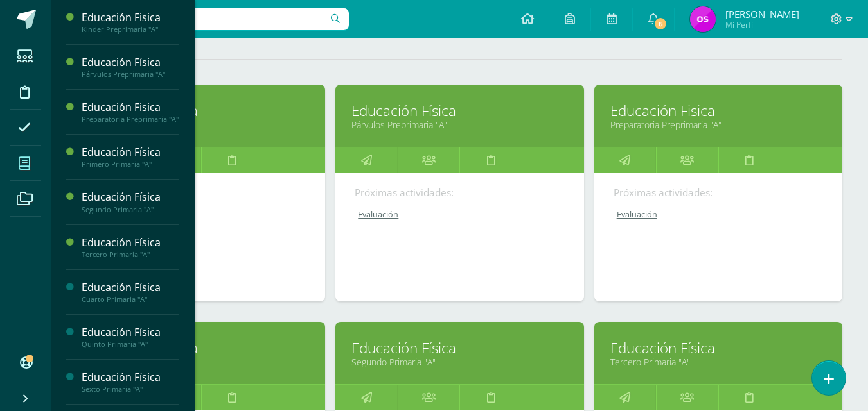 Image resolution: width=868 pixels, height=411 pixels. I want to click on a: Educación FísicaQuinto Primaria "A", so click(131, 337).